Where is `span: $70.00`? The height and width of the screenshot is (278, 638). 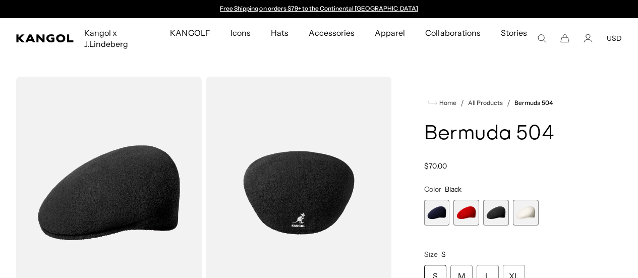 span: $70.00 is located at coordinates (435, 166).